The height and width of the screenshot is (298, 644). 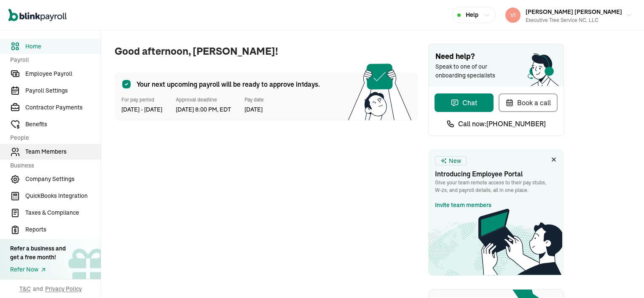 I want to click on span: Employee Payroll, so click(x=63, y=74).